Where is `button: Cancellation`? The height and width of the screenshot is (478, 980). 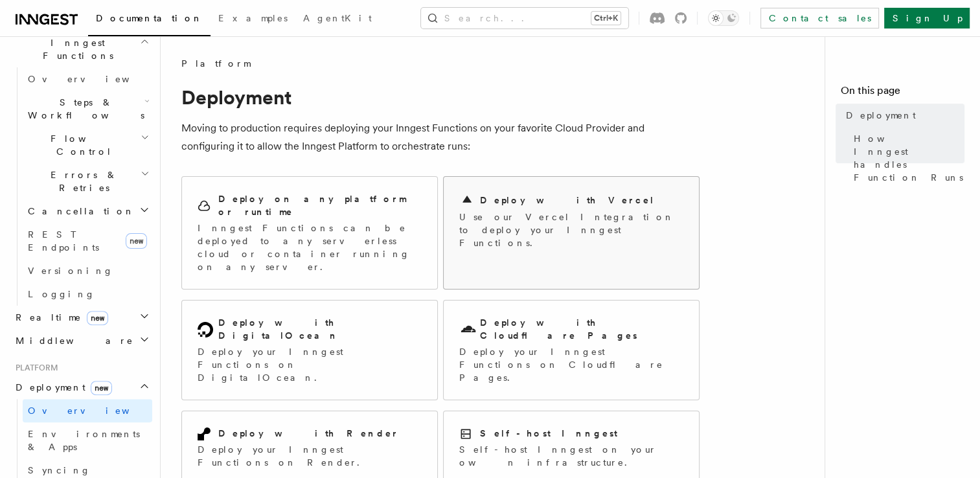 button: Cancellation is located at coordinates (88, 211).